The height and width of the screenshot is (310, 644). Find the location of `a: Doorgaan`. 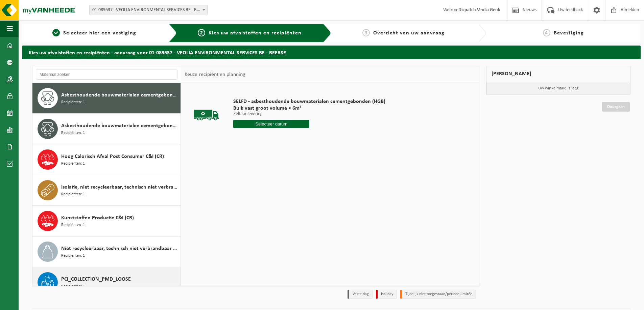

a: Doorgaan is located at coordinates (615, 107).